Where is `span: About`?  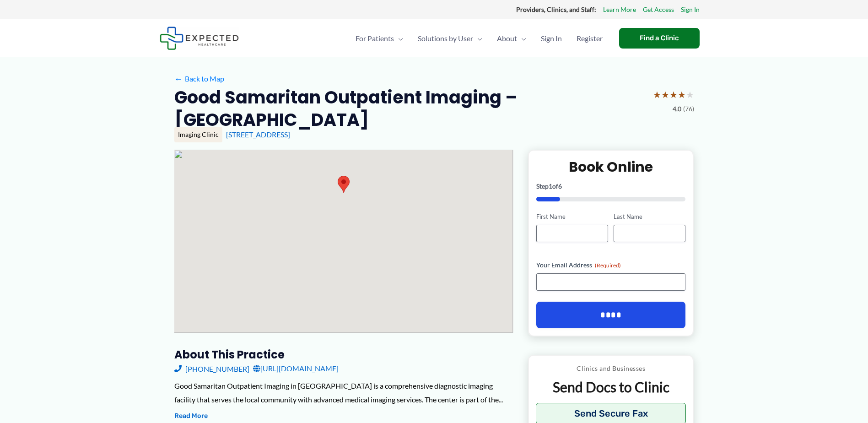 span: About is located at coordinates (507, 38).